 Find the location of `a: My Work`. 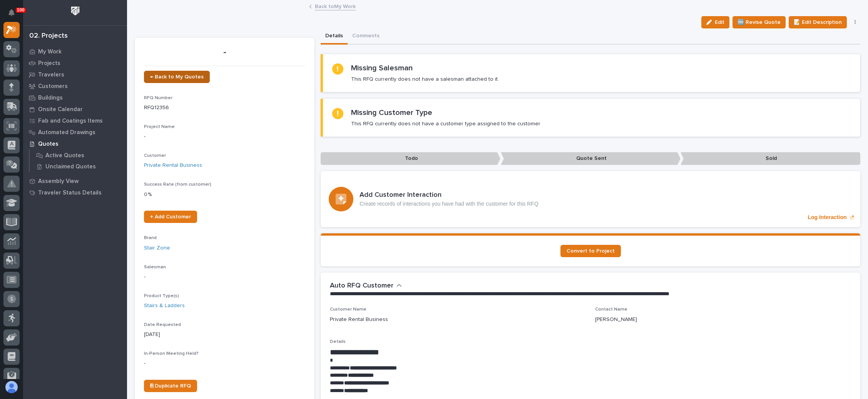

a: My Work is located at coordinates (75, 52).